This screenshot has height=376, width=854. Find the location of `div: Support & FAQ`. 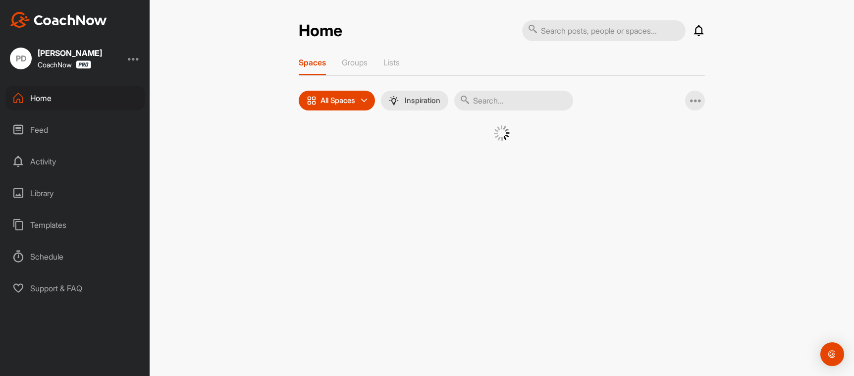

div: Support & FAQ is located at coordinates (75, 288).